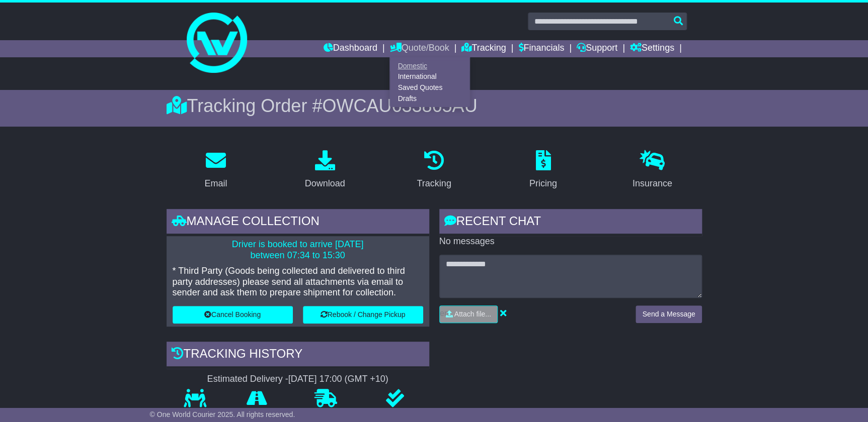 The width and height of the screenshot is (868, 422). What do you see at coordinates (571, 242) in the screenshot?
I see `p: No messages` at bounding box center [571, 242].